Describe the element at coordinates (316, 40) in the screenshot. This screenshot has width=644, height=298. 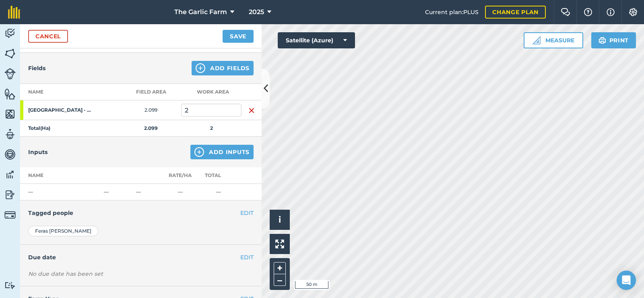
I see `button: Satellite (Azure)` at that location.